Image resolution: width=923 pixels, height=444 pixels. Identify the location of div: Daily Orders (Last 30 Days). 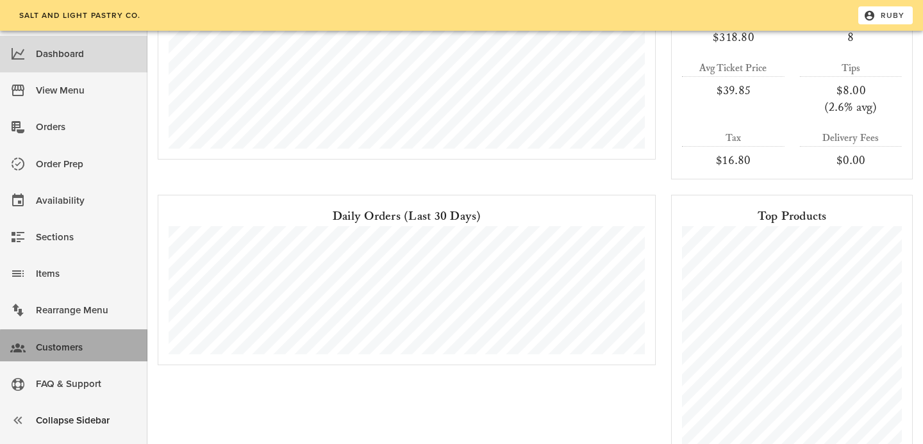
(406, 216).